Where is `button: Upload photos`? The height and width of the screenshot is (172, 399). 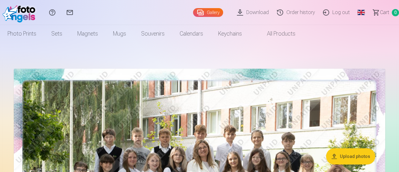
button: Upload photos is located at coordinates (350, 157).